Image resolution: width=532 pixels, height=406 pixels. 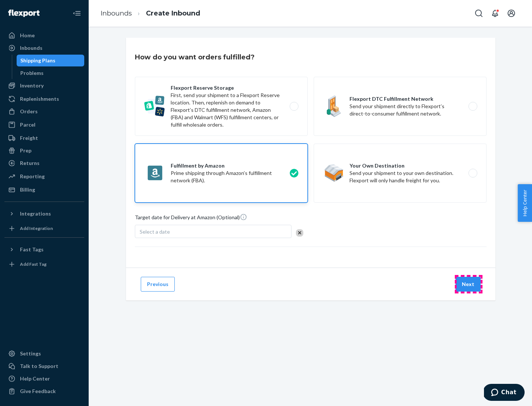 I want to click on div: Integrations, so click(x=36, y=214).